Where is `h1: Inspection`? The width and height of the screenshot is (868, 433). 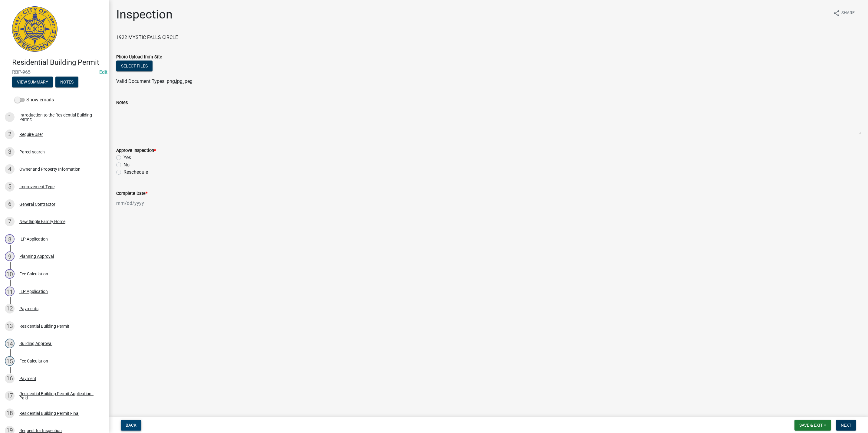
h1: Inspection is located at coordinates (144, 15).